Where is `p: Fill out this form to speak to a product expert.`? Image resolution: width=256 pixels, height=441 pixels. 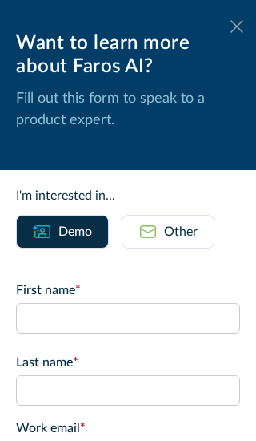
p: Fill out this form to speak to a product expert. is located at coordinates (128, 110).